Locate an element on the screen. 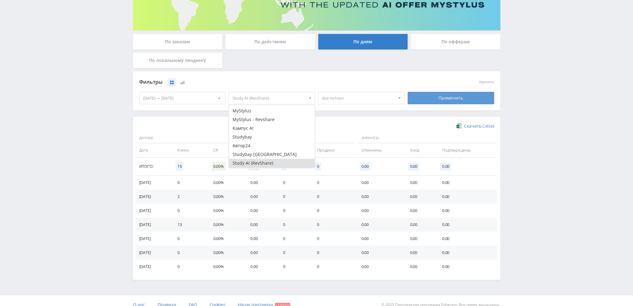  td: Клики is located at coordinates (189, 150).